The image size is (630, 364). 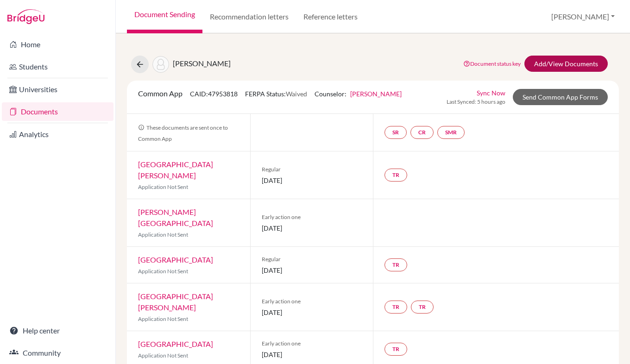 I want to click on a: Universities, so click(x=58, y=89).